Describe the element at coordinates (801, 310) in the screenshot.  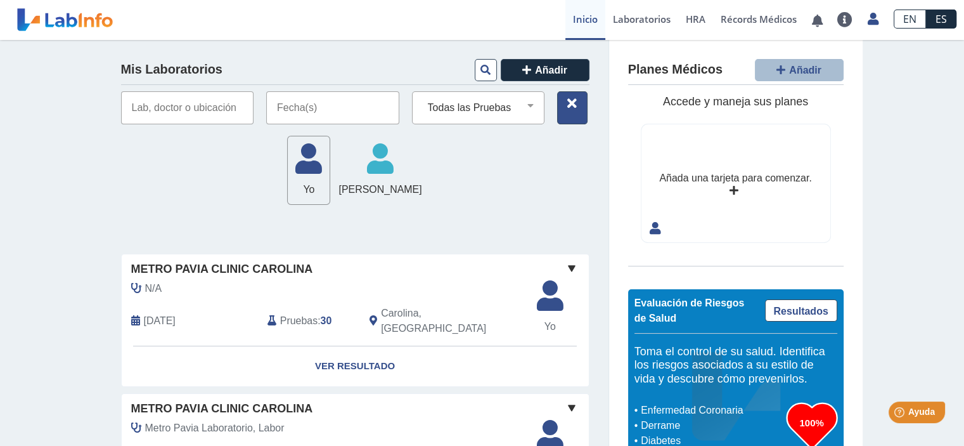
I see `a: Resultados` at that location.